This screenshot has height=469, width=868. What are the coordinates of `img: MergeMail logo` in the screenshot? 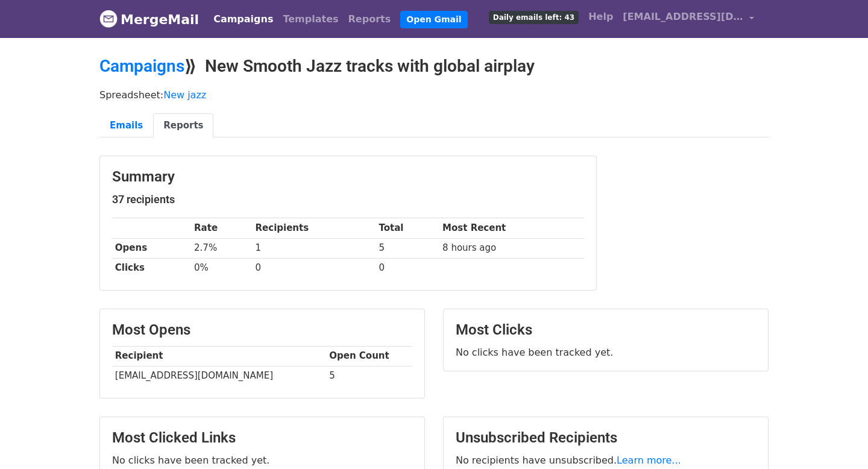 It's located at (109, 18).